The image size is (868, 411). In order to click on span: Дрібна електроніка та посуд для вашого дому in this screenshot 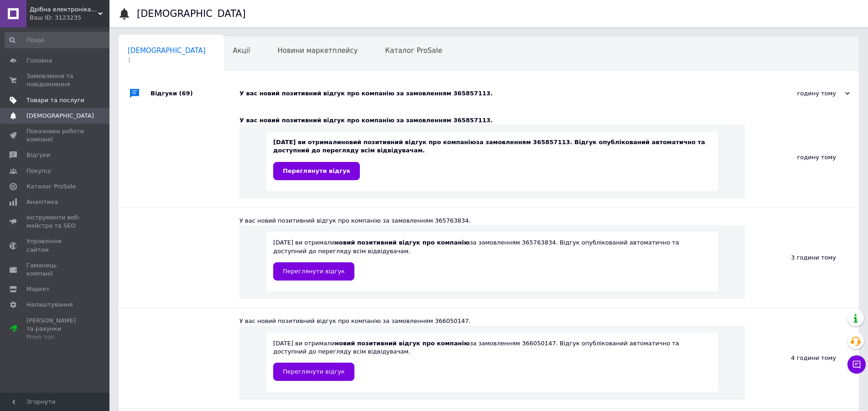, I will do `click(64, 10)`.